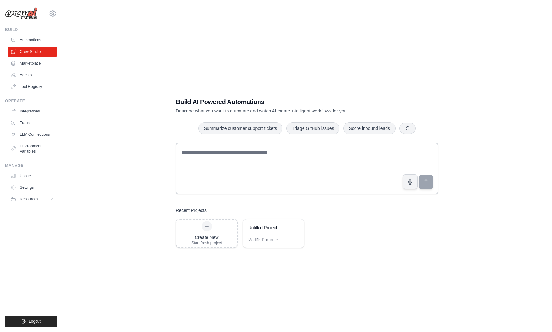 This screenshot has width=552, height=332. I want to click on div: Build, so click(31, 30).